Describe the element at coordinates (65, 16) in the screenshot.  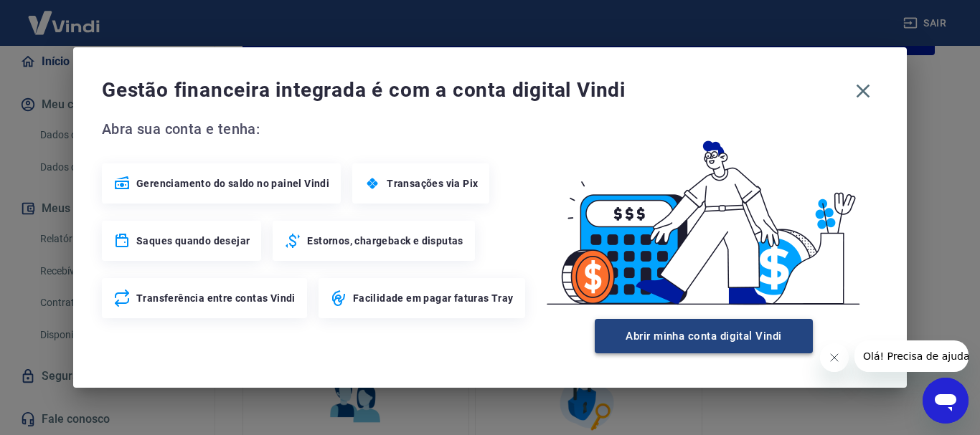
I see `span: Olá! Precisa de ajuda?` at that location.